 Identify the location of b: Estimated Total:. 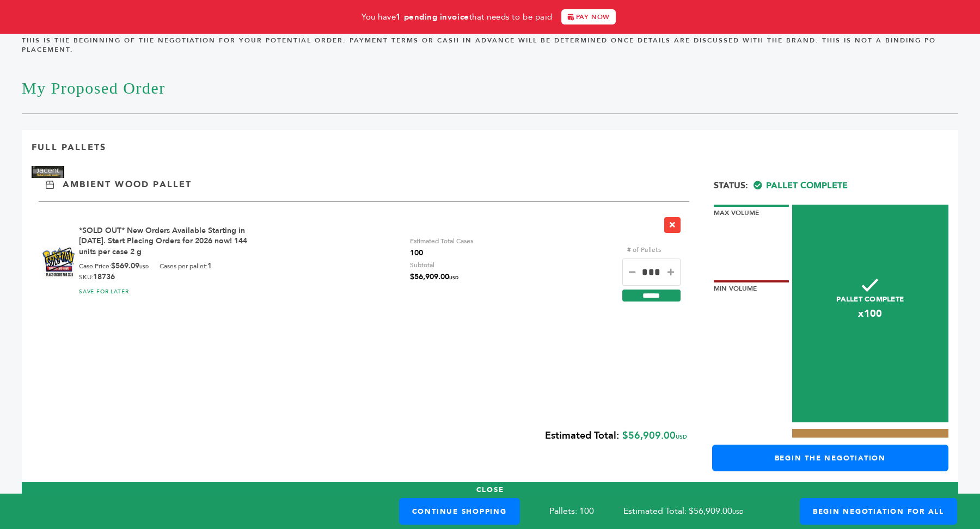
(582, 436).